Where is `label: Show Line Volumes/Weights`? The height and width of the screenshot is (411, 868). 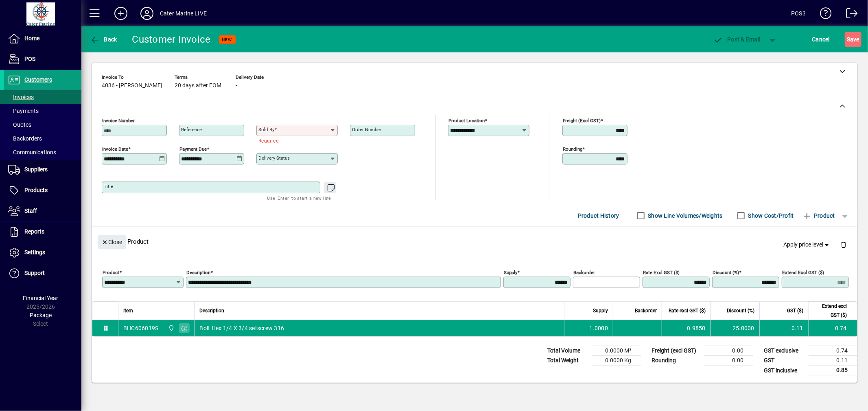 label: Show Line Volumes/Weights is located at coordinates (684, 216).